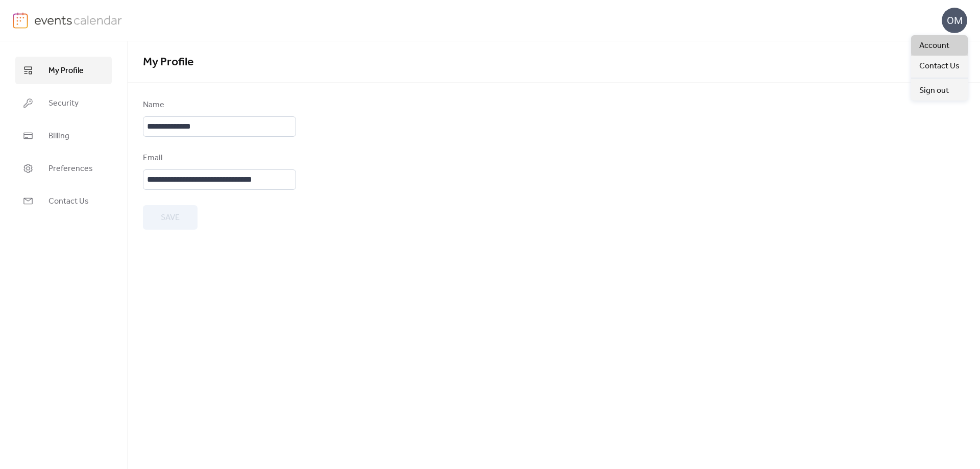  I want to click on div: OM, so click(954, 21).